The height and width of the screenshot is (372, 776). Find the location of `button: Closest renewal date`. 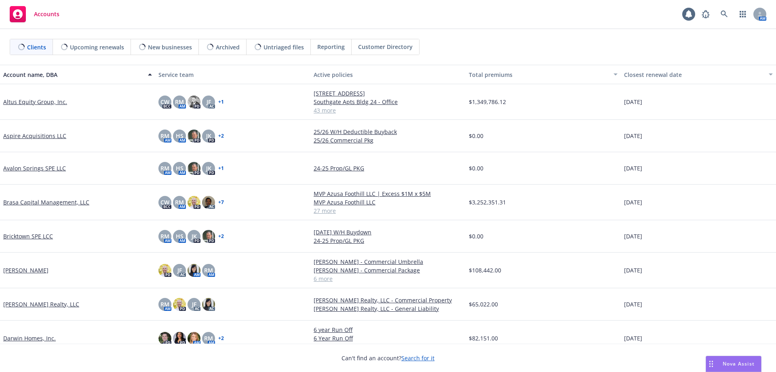

button: Closest renewal date is located at coordinates (699, 74).